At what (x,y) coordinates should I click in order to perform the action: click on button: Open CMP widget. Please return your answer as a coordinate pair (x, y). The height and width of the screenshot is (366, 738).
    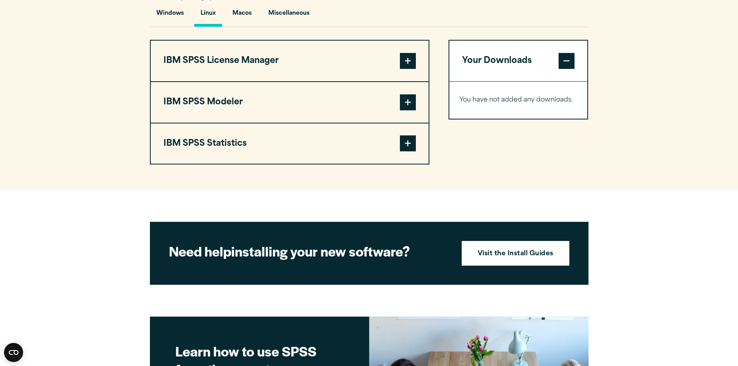
    Looking at the image, I should click on (14, 353).